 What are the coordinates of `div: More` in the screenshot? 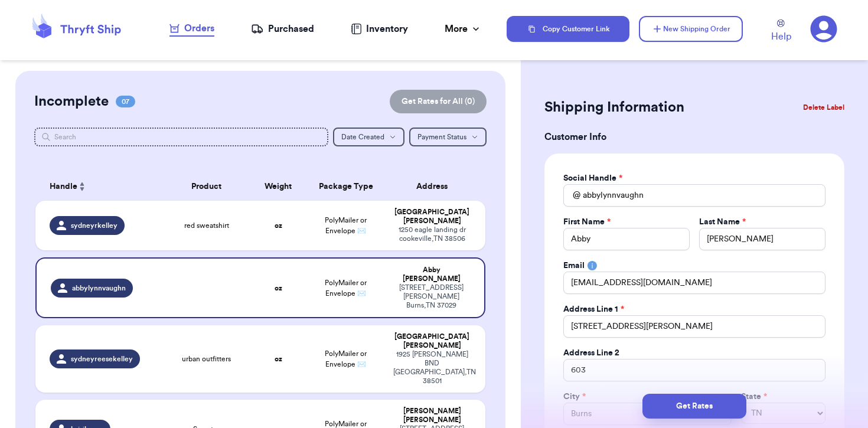 It's located at (463, 29).